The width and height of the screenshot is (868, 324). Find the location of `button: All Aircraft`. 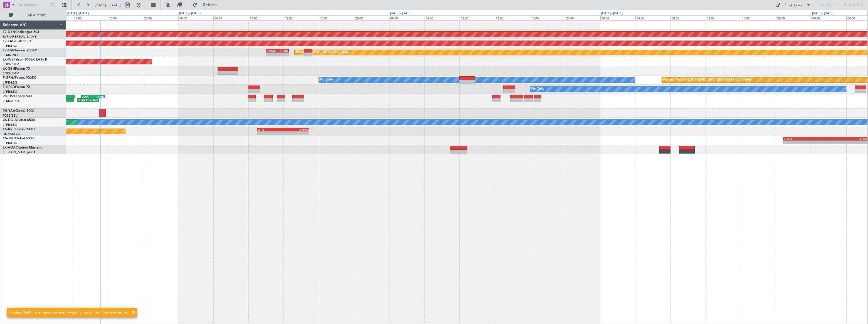

button: All Aircraft is located at coordinates (33, 15).